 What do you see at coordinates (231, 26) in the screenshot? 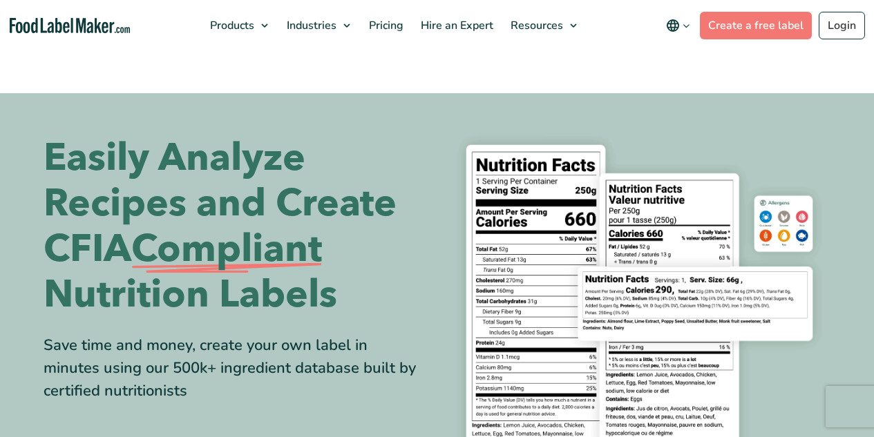
I see `span: Products` at bounding box center [231, 26].